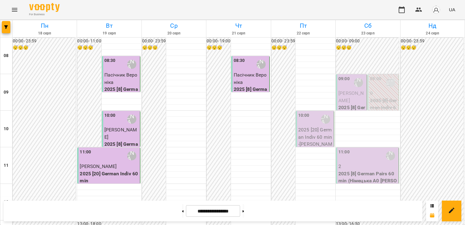 This screenshot has width=465, height=225. Describe the element at coordinates (367, 41) in the screenshot. I see `h6: 00:00 - 09:00` at that location.